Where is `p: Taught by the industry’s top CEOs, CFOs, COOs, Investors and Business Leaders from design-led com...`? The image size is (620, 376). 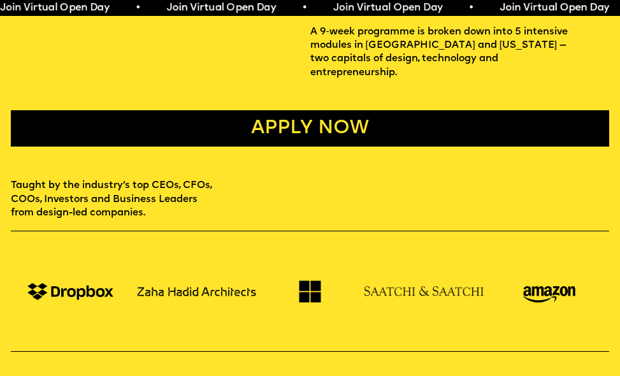
p: Taught by the industry’s top CEOs, CFOs, COOs, Investors and Business Leaders from design-led com... is located at coordinates (113, 199).